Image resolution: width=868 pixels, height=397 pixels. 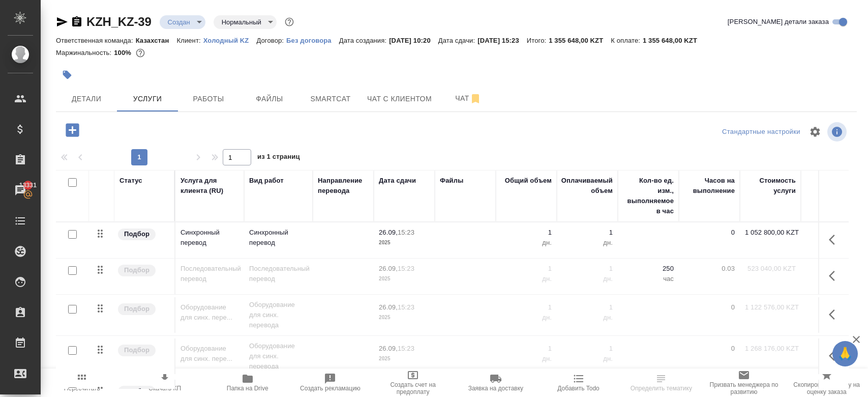 What do you see at coordinates (266, 180) in the screenshot?
I see `div: Вид работ` at bounding box center [266, 180].